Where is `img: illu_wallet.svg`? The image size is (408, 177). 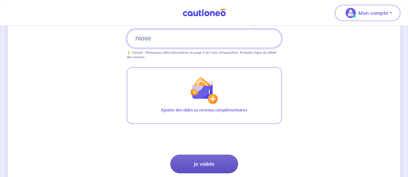 img: illu_wallet.svg is located at coordinates (204, 90).